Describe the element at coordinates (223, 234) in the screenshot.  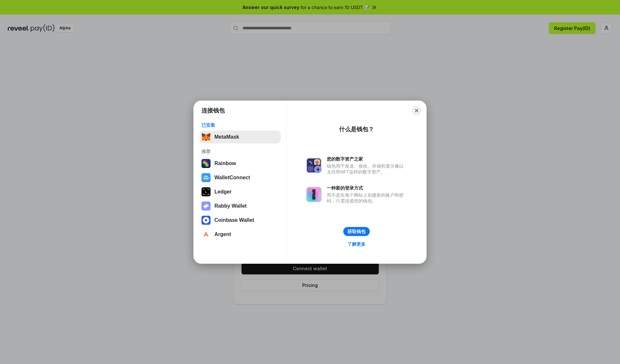
I see `div: Argent` at that location.